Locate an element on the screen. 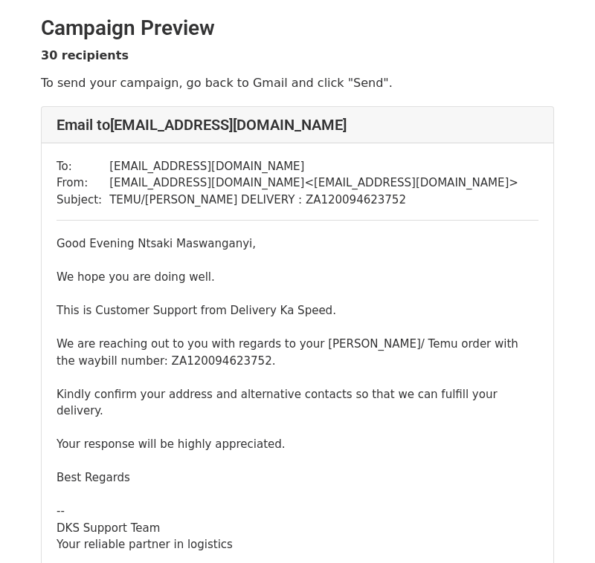  strong: 30 recipients is located at coordinates (85, 55).